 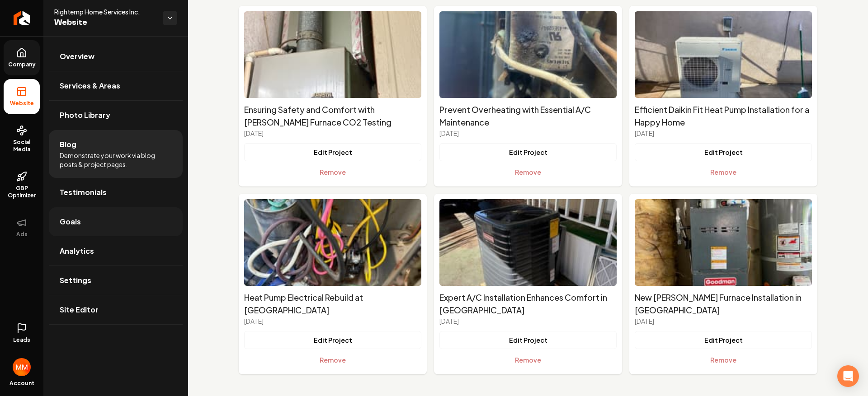 What do you see at coordinates (21, 227) in the screenshot?
I see `button: Ads` at bounding box center [21, 227].